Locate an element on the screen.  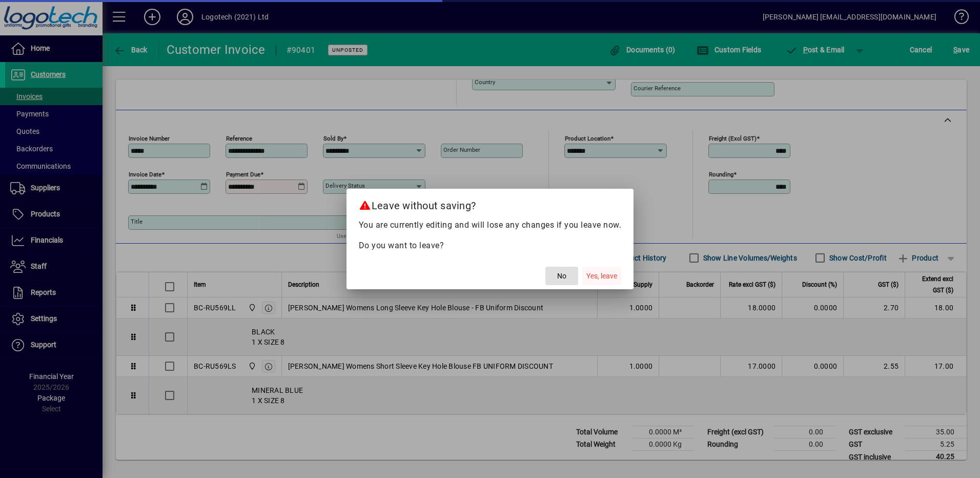
span: Yes, leave is located at coordinates (602, 276).